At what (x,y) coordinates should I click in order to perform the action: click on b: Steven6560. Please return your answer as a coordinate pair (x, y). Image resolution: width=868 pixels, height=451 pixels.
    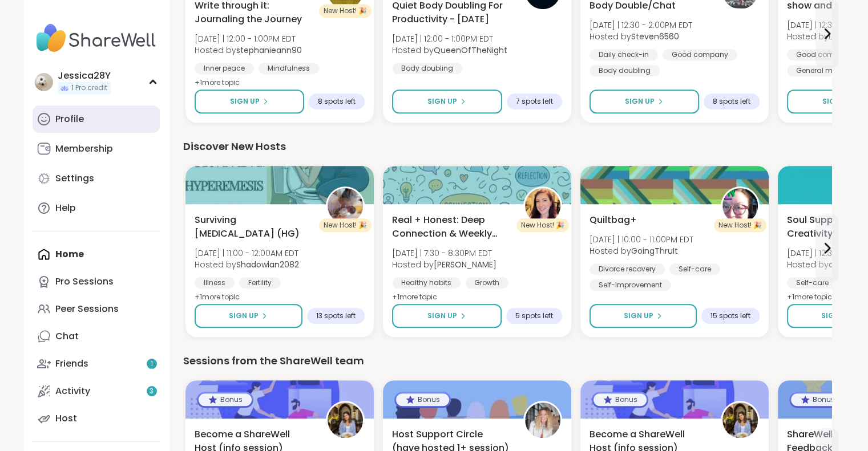
    Looking at the image, I should click on (655, 37).